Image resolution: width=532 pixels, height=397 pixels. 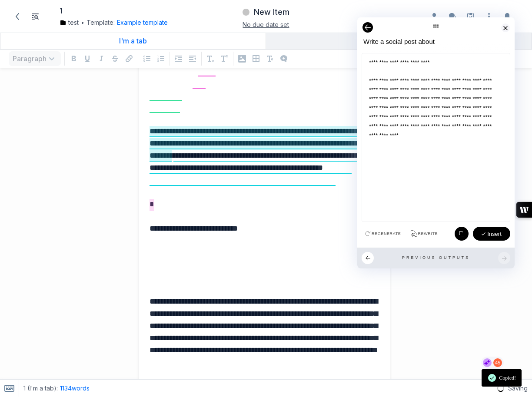 I want to click on span: 1, so click(x=61, y=11).